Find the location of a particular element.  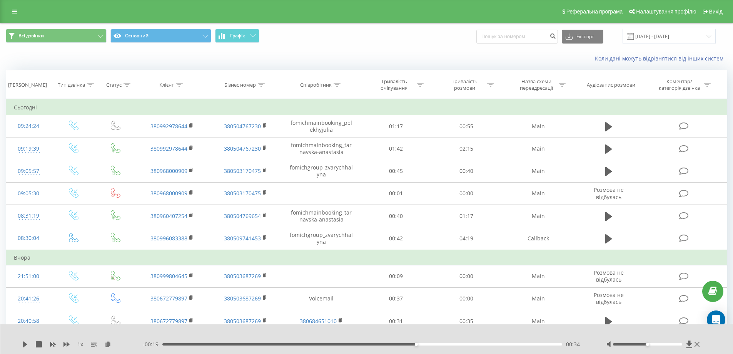

td: 01:42 is located at coordinates (396, 149).